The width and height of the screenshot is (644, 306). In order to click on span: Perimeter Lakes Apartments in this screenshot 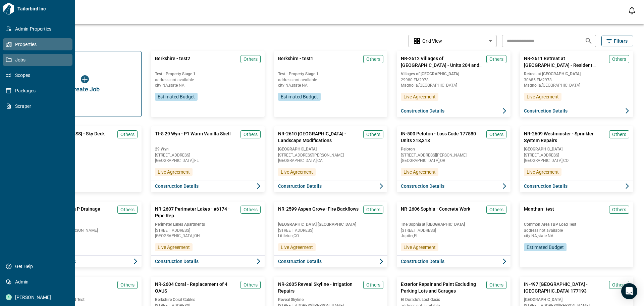, I will do `click(208, 224)`.